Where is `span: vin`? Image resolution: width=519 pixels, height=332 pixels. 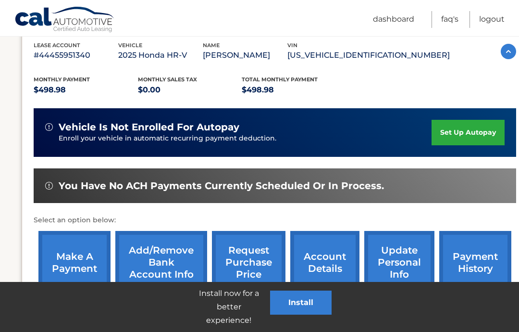
span: vin is located at coordinates (292, 45).